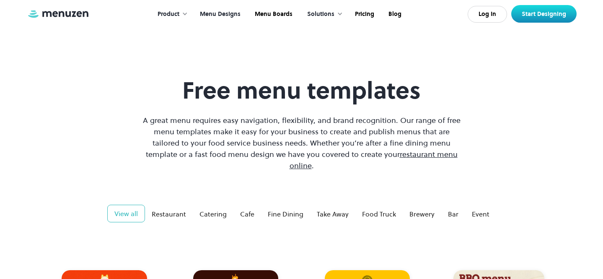 The height and width of the screenshot is (279, 603). Describe the element at coordinates (302, 90) in the screenshot. I see `h1: Free menu templates` at that location.